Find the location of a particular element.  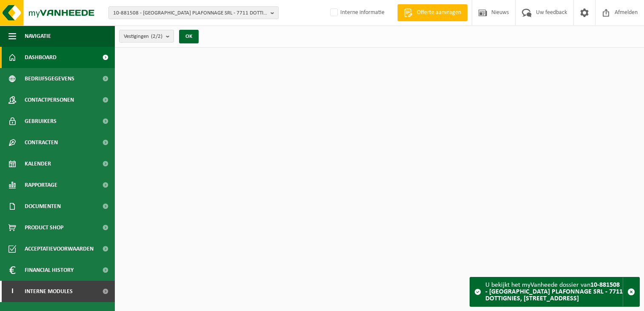

span: Interne modules is located at coordinates (49, 291).